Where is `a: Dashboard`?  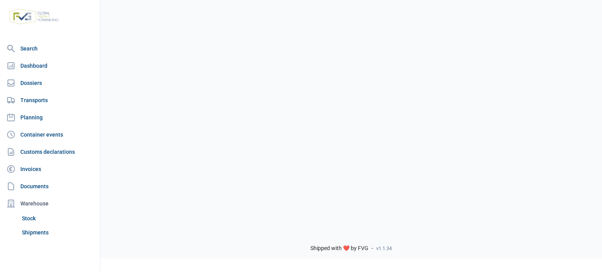 a: Dashboard is located at coordinates (50, 66).